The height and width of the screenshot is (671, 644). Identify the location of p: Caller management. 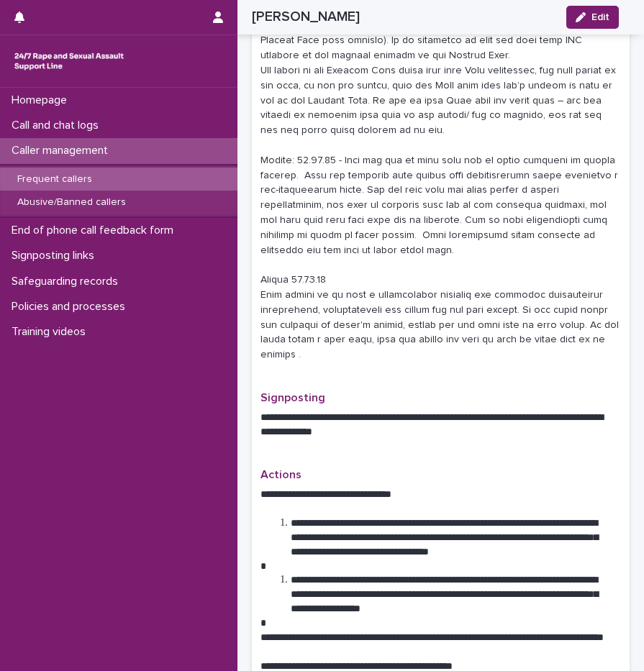
(63, 150).